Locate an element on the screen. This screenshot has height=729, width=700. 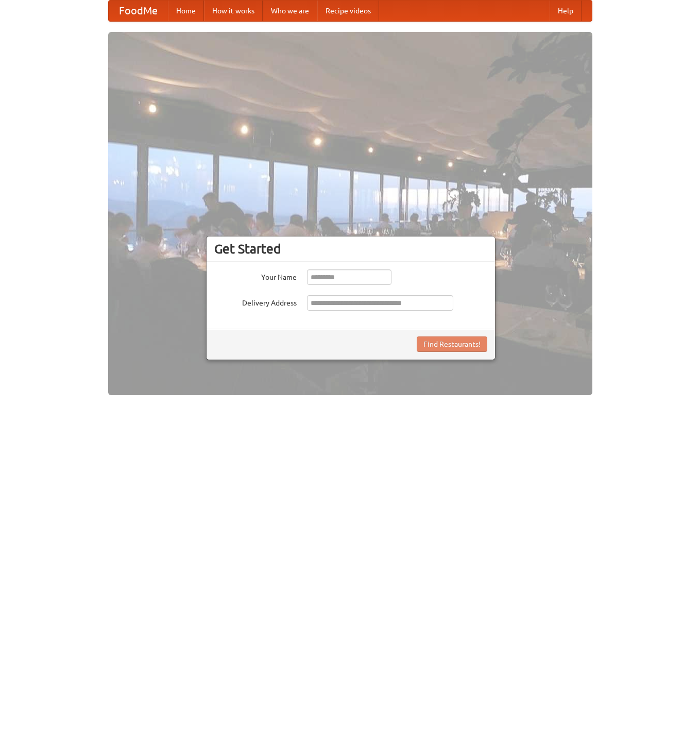
h3: Get Started is located at coordinates (351, 249).